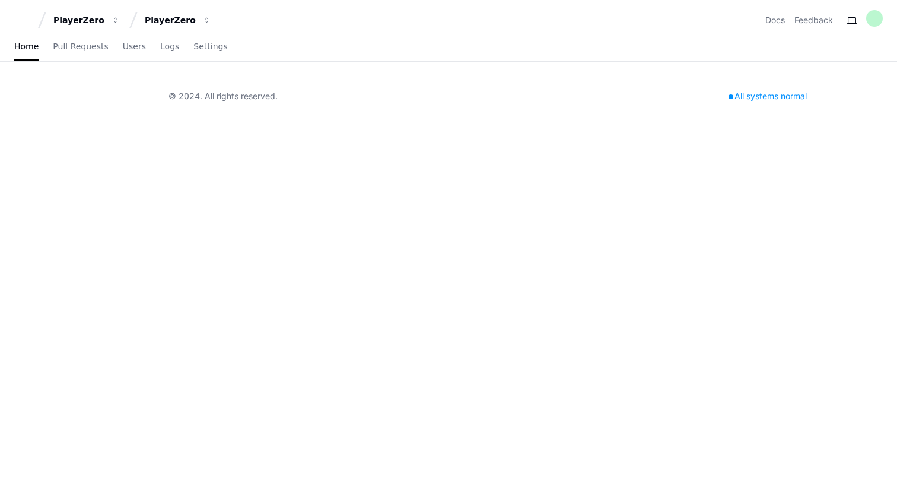 Image resolution: width=897 pixels, height=490 pixels. What do you see at coordinates (134, 46) in the screenshot?
I see `span: Users` at bounding box center [134, 46].